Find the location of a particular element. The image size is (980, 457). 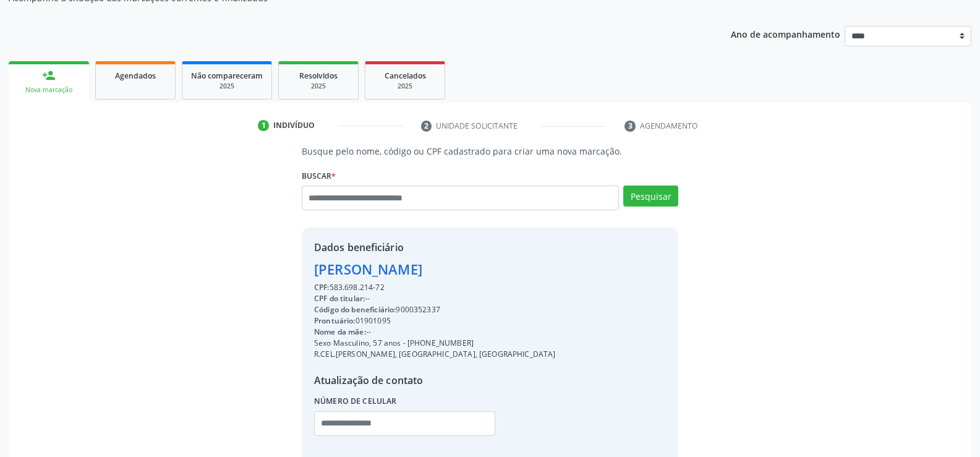

div: 01901095 is located at coordinates (434, 321).